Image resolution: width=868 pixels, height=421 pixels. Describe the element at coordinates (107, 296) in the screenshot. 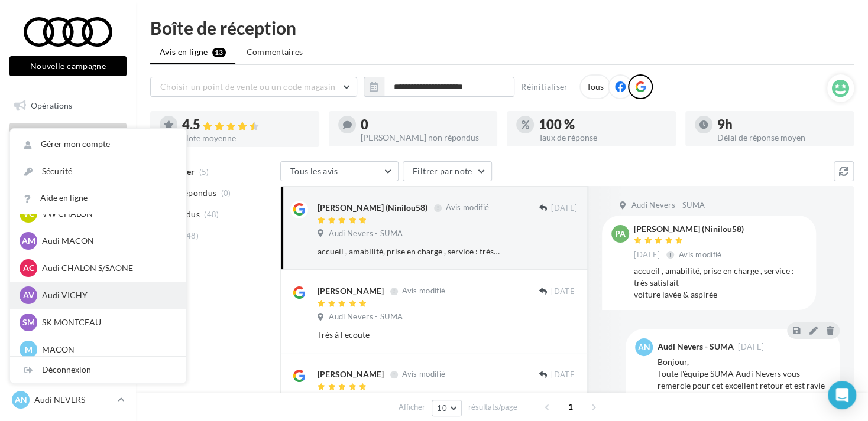

I see `p: Audi VICHY` at that location.